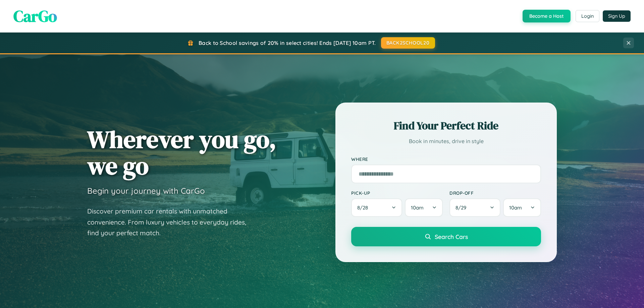  I want to click on button: BACK2SCHOOL20, so click(408, 43).